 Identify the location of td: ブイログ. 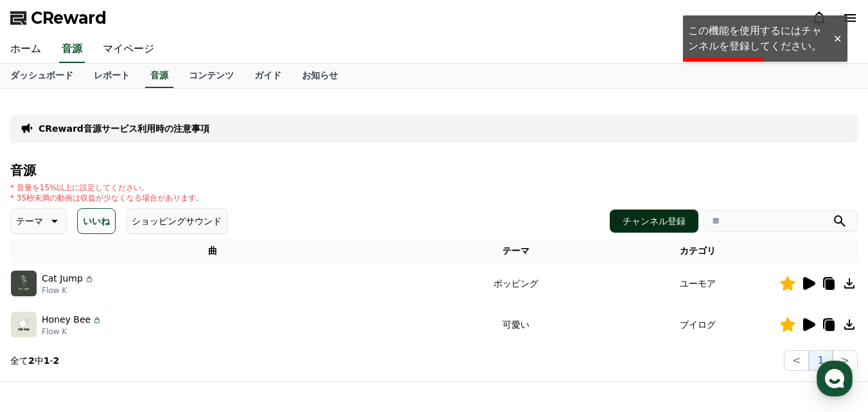
(698, 324).